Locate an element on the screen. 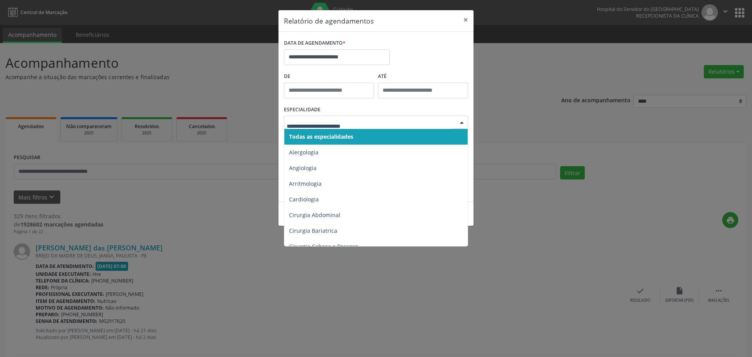  button: Close is located at coordinates (465, 20).